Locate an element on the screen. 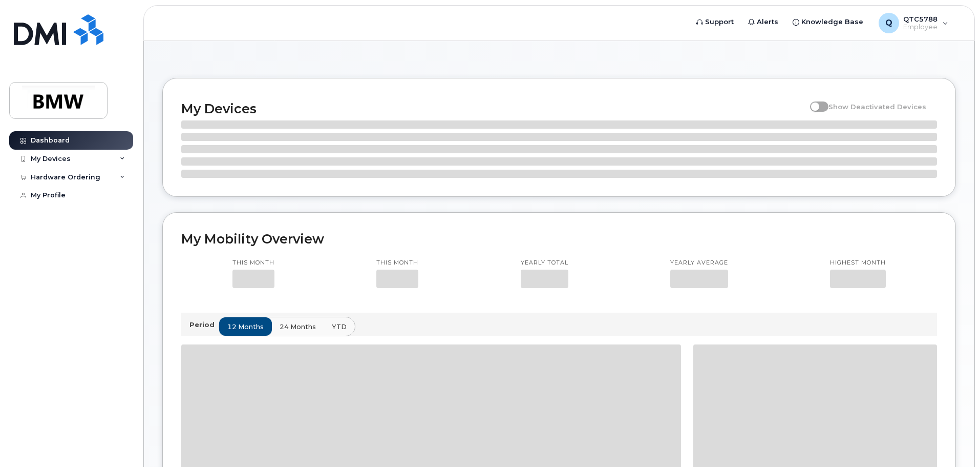 The height and width of the screenshot is (467, 980). p: Highest month is located at coordinates (858, 263).